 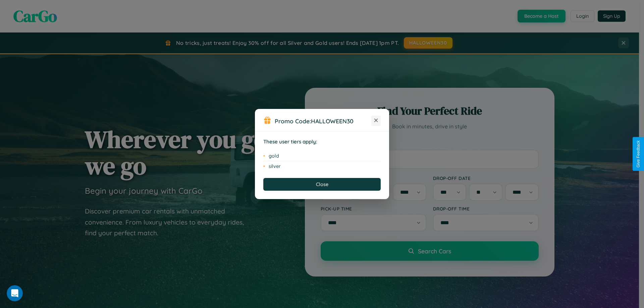 I want to click on div: Give Feedback, so click(x=638, y=154).